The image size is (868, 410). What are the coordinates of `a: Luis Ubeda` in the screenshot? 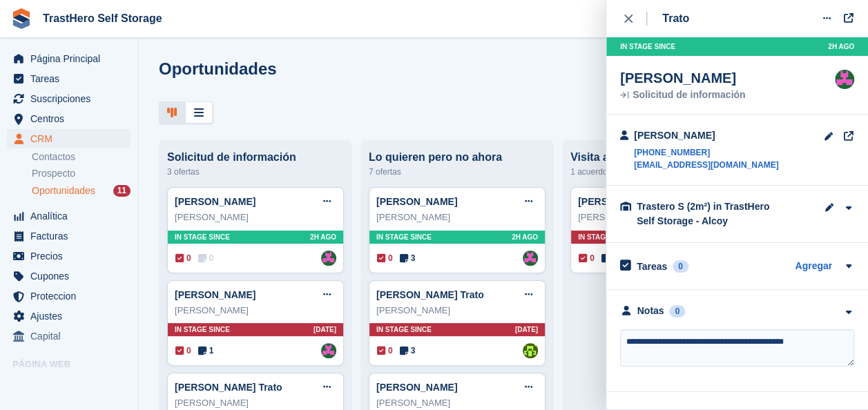 It's located at (530, 351).